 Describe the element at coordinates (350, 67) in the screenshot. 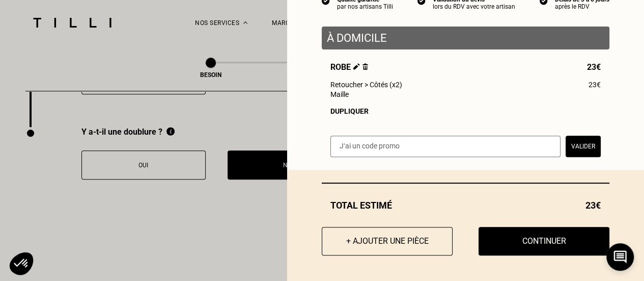

I see `span: Robe` at that location.